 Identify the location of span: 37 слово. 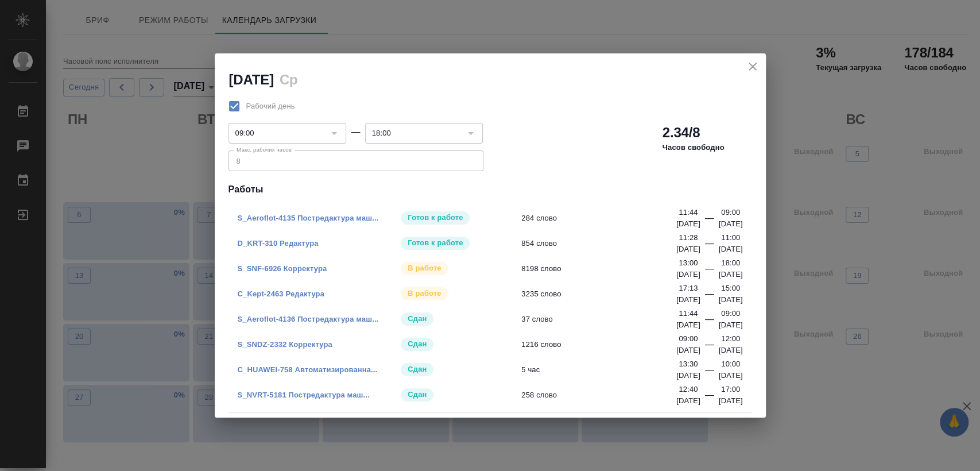
(603, 320).